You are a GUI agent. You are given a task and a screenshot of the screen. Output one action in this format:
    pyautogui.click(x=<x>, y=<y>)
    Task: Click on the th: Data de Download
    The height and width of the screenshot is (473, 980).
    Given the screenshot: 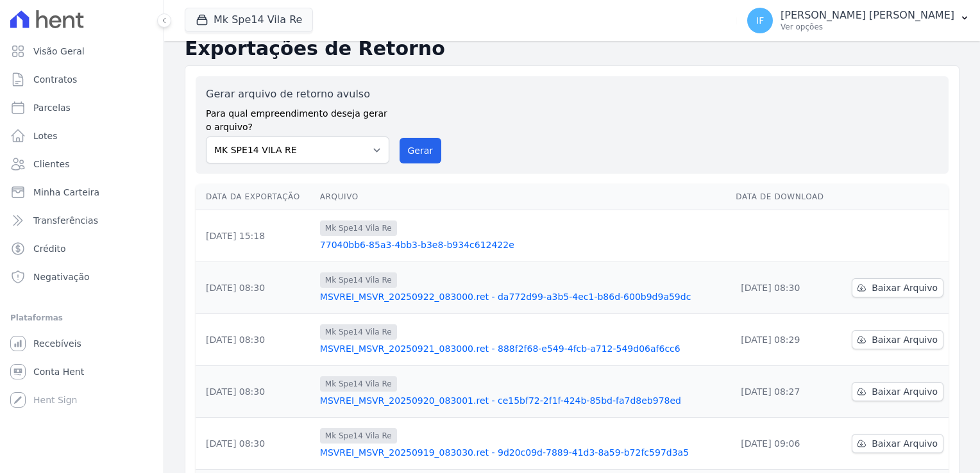 What is the action you would take?
    pyautogui.click(x=783, y=197)
    